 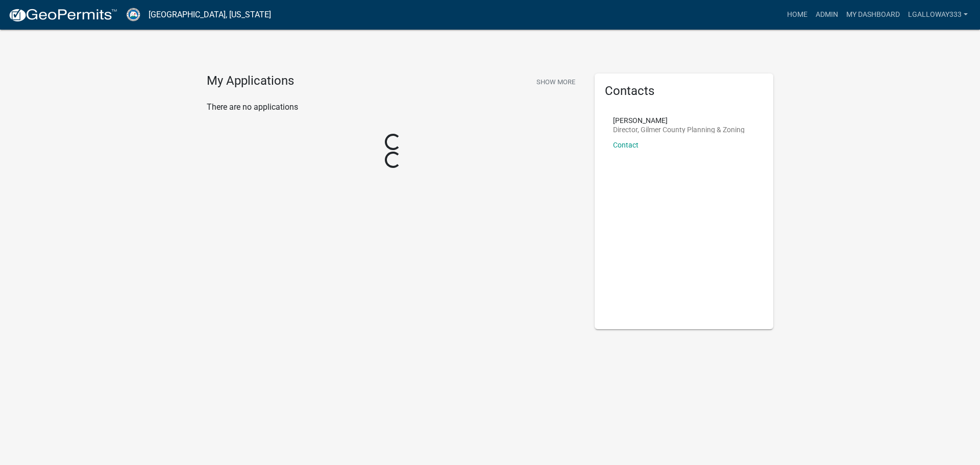 What do you see at coordinates (938, 15) in the screenshot?
I see `a: lgalloway333` at bounding box center [938, 15].